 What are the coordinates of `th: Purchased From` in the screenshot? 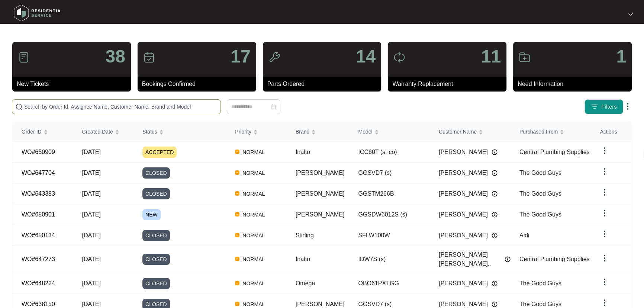 It's located at (551, 132).